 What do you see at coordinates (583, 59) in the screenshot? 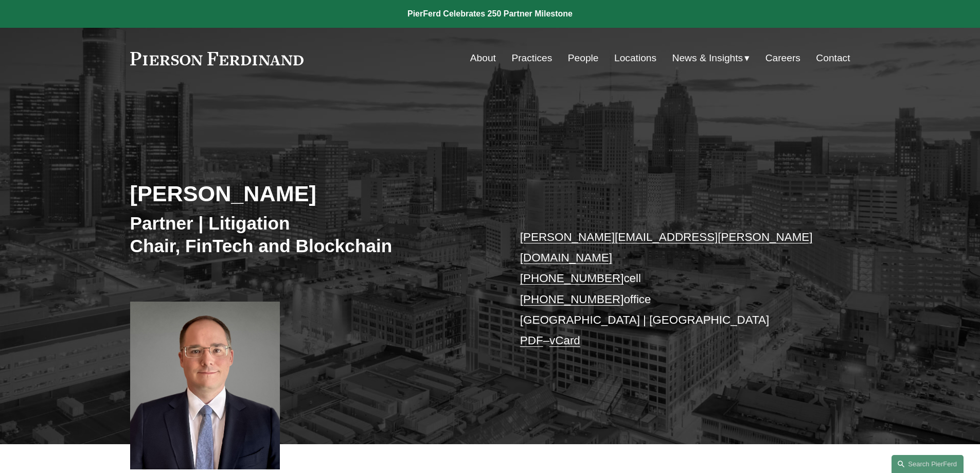
I see `a: People` at bounding box center [583, 59].